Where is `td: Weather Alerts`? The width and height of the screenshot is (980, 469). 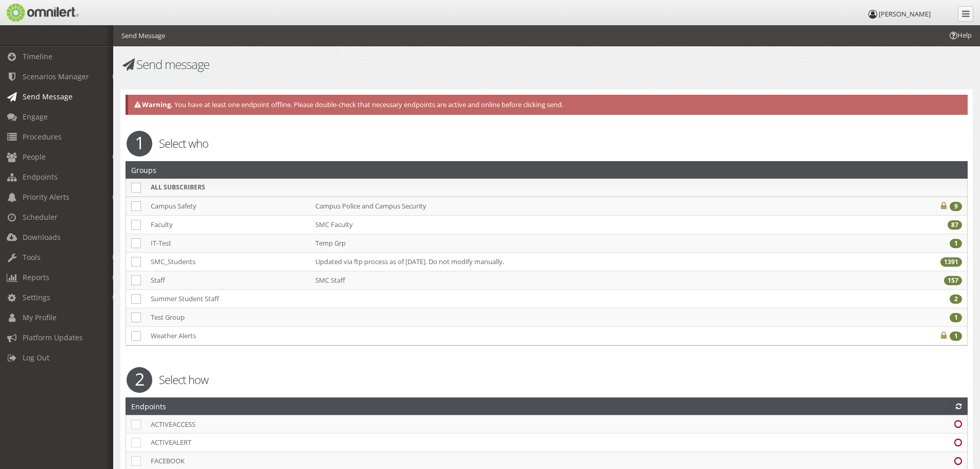
td: Weather Alerts is located at coordinates (228, 335).